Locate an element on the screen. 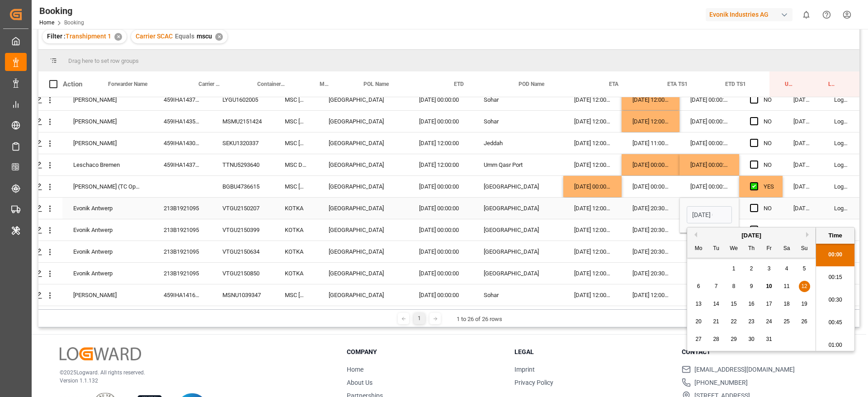 This screenshot has height=397, width=868. span: 7 is located at coordinates (717, 286).